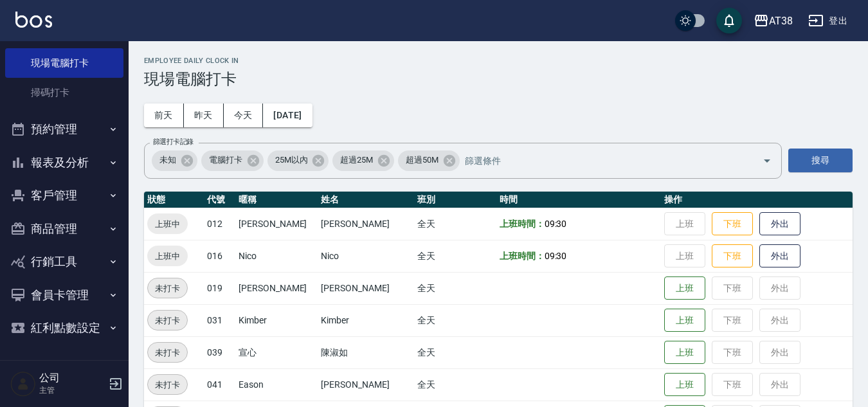 This screenshot has width=868, height=407. What do you see at coordinates (773, 20) in the screenshot?
I see `button: AT38` at bounding box center [773, 20].